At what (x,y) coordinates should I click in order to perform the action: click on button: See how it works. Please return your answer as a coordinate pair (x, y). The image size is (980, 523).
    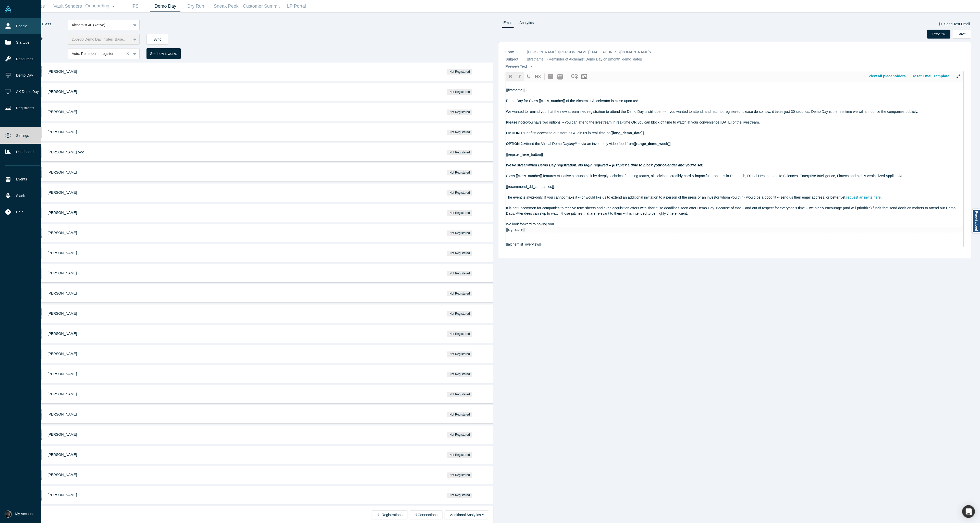
    Looking at the image, I should click on (164, 53).